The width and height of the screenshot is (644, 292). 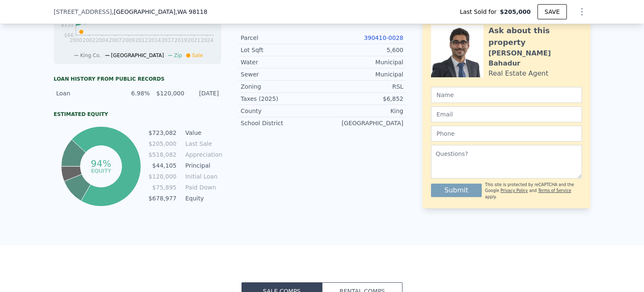 What do you see at coordinates (281, 111) in the screenshot?
I see `div: County` at bounding box center [281, 111].